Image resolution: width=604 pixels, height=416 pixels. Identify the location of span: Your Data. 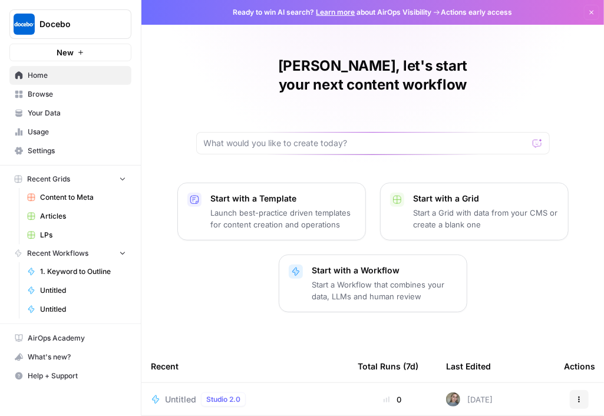
(77, 113).